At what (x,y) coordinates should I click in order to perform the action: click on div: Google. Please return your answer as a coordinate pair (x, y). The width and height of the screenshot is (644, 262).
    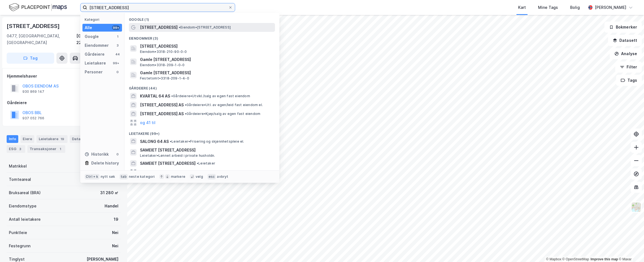
    Looking at the image, I should click on (91, 37).